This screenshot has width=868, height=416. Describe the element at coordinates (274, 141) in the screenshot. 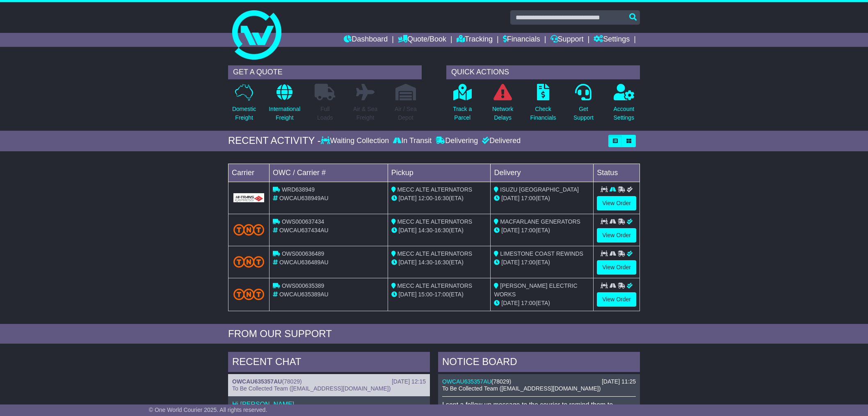

I see `div: RECENT ACTIVITY -` at that location.